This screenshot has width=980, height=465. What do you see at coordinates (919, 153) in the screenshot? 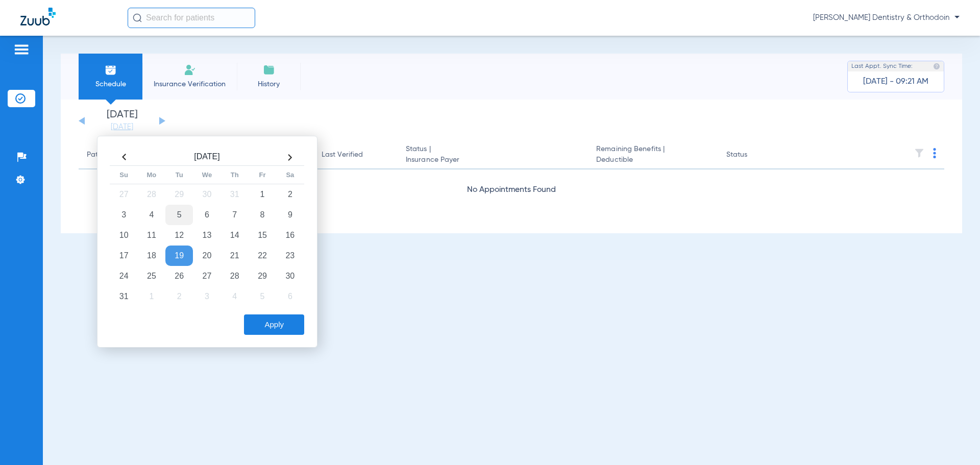
I see `img: filter.svg` at bounding box center [919, 153].